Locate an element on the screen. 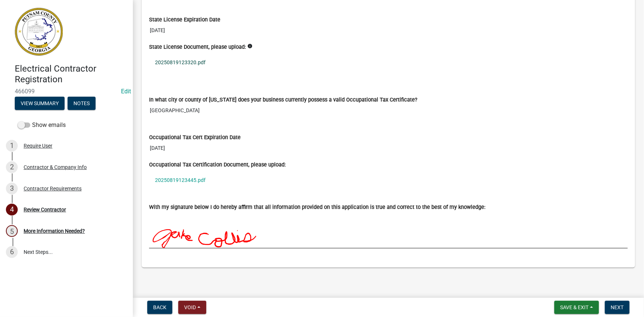 The width and height of the screenshot is (644, 317). button: View Summary is located at coordinates (39, 104).